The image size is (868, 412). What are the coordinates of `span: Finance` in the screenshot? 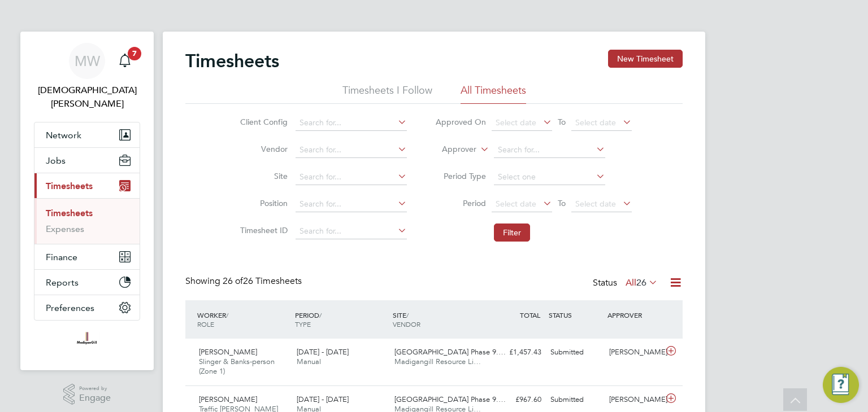 It's located at (62, 257).